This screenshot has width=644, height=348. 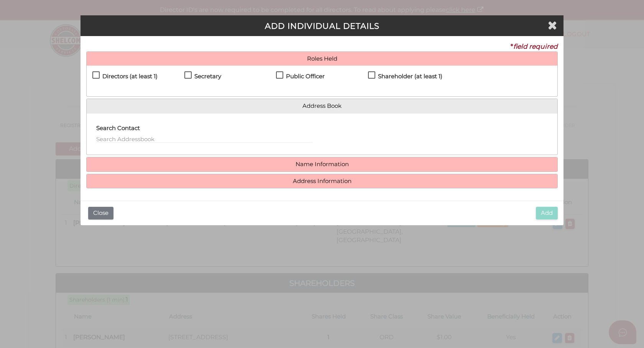 I want to click on h4: Search Contact, so click(x=118, y=128).